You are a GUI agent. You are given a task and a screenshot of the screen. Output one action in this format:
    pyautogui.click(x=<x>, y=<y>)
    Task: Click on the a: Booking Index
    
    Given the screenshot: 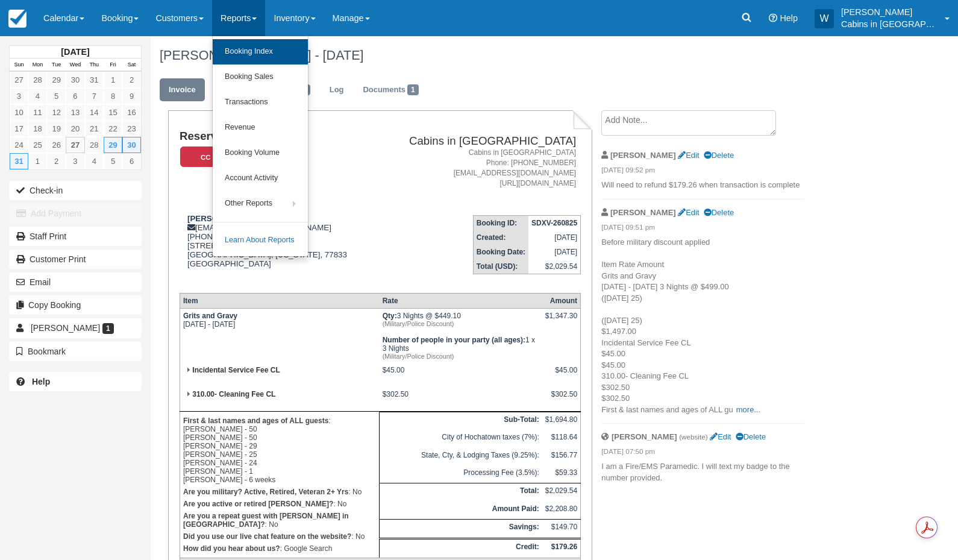 What is the action you would take?
    pyautogui.click(x=260, y=52)
    